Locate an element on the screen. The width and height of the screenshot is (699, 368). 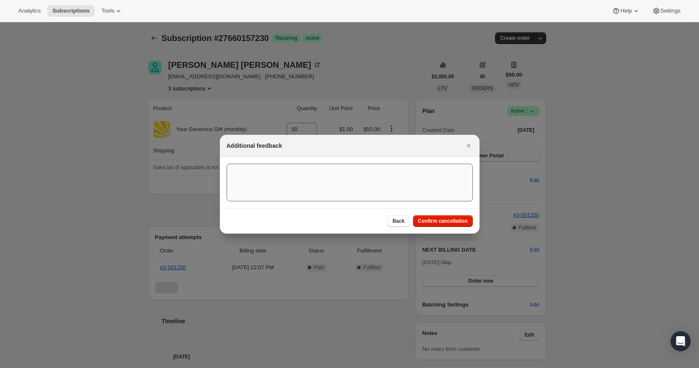
button: Confirm cancellation is located at coordinates (443, 221).